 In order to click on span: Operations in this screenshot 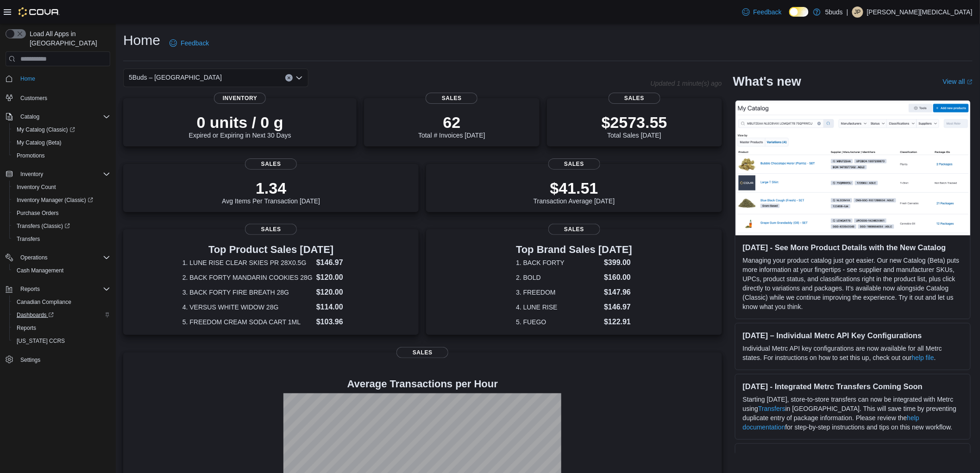, I will do `click(63, 257)`.